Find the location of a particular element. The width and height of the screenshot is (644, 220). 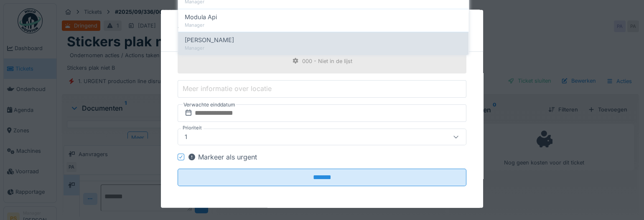

label: Meer informatie over locatie is located at coordinates (227, 88).